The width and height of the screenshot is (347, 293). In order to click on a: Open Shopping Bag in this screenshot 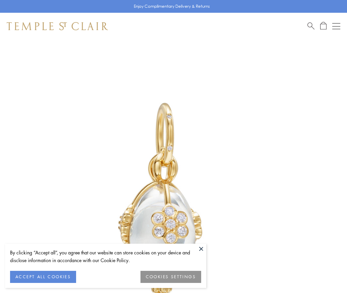, I will do `click(323, 26)`.